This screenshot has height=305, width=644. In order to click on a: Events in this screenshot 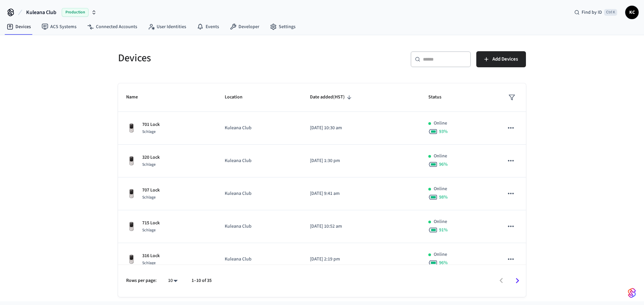, I will do `click(208, 27)`.